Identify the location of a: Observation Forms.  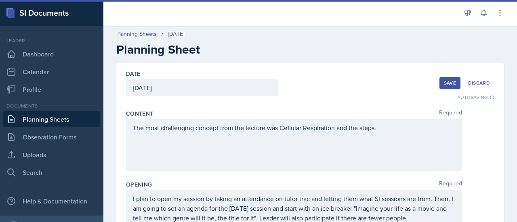
(52, 137).